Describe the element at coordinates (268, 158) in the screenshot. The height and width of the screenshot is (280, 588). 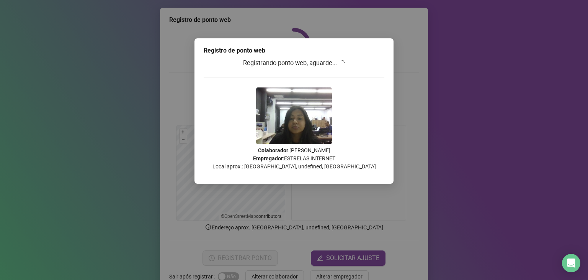
I see `strong: Empregador` at that location.